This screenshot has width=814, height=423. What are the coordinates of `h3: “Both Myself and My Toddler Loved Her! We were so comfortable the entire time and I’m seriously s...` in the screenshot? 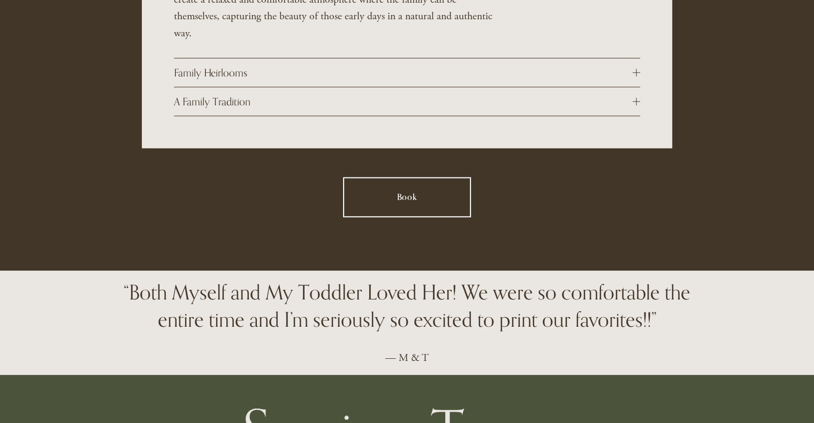 It's located at (407, 306).